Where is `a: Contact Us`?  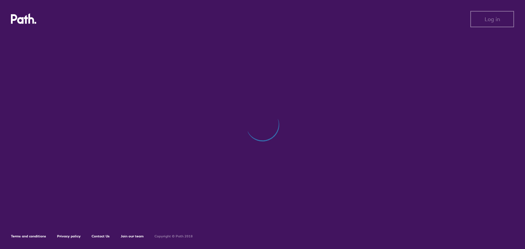
a: Contact Us is located at coordinates (100, 236).